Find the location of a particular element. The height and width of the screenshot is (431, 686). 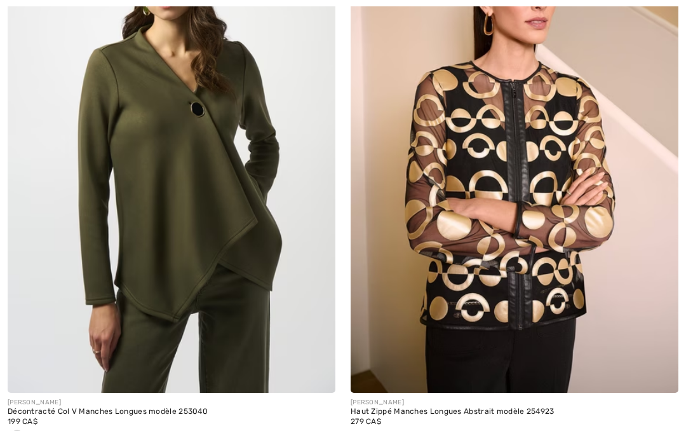

span: 199 CA$ is located at coordinates (22, 421).